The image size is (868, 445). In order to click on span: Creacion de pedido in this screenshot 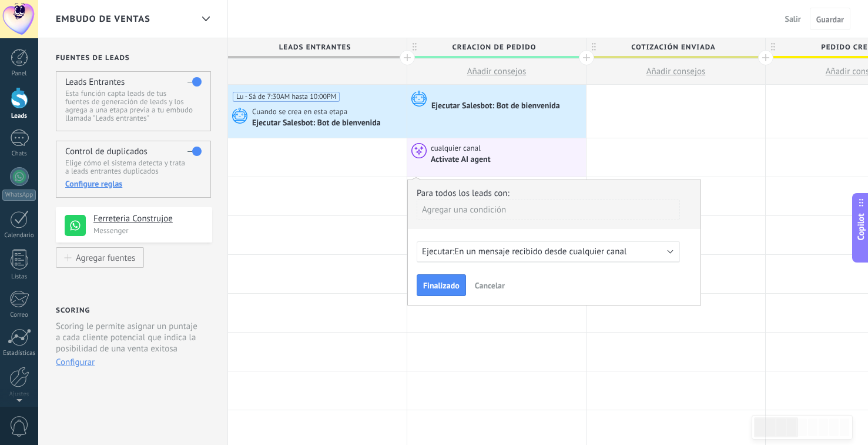, I will do `click(494, 47)`.